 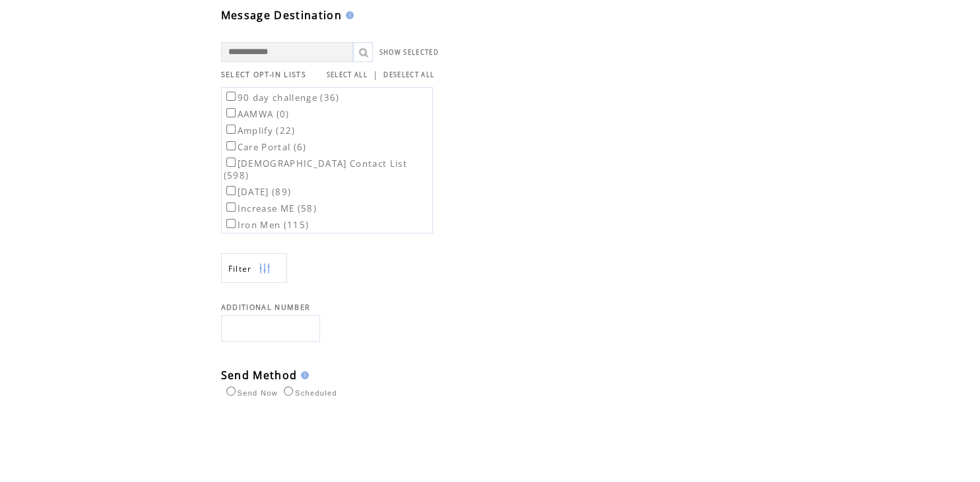 What do you see at coordinates (288, 391) in the screenshot?
I see `input: Scheduled` at bounding box center [288, 391].